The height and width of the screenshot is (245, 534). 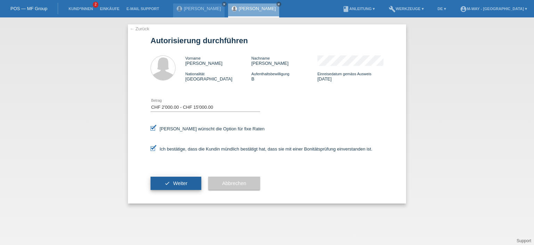 I want to click on a: ← Zurück, so click(x=140, y=29).